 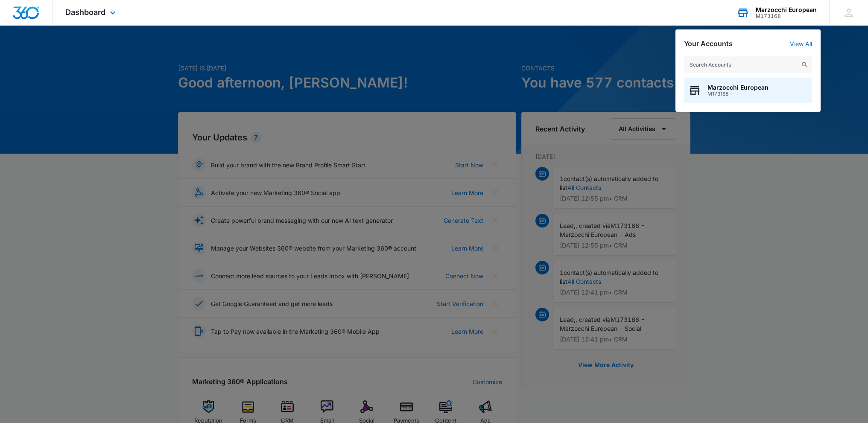 I want to click on span: Marzocchi European, so click(x=738, y=87).